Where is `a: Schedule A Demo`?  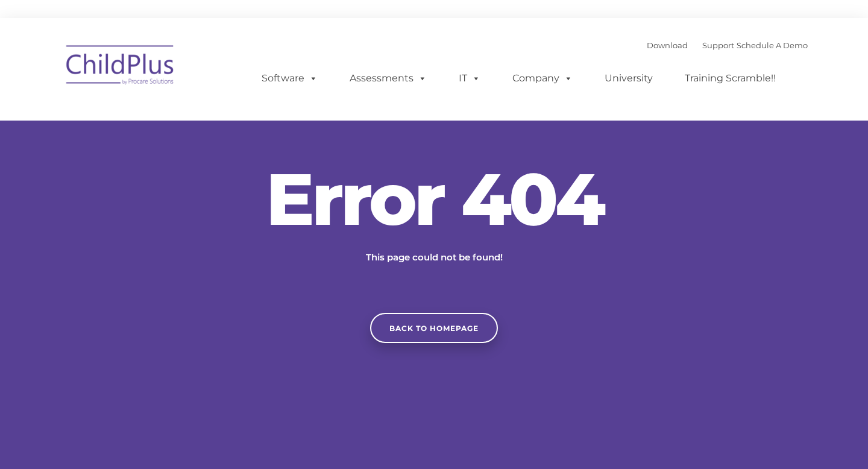
a: Schedule A Demo is located at coordinates (772, 45).